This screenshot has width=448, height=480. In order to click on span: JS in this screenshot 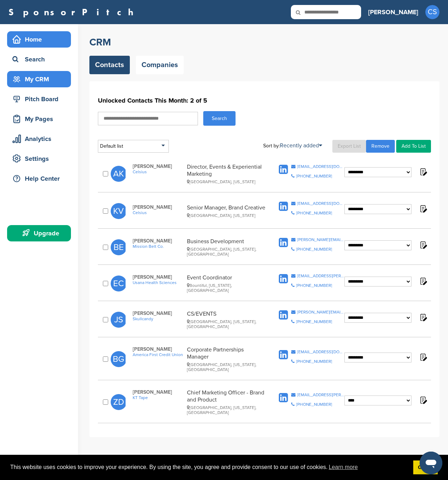, I will do `click(119, 319)`.